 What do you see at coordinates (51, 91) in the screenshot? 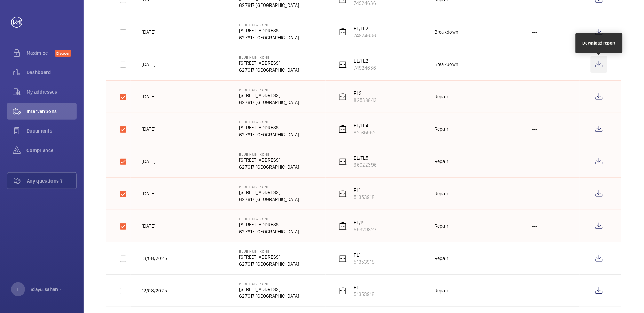
I see `span: My addresses` at bounding box center [51, 91].